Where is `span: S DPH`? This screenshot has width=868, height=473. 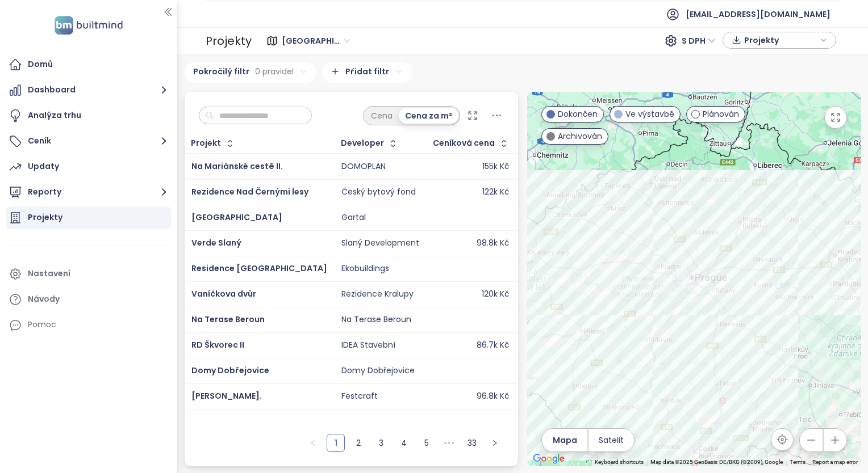 span: S DPH is located at coordinates (698, 41).